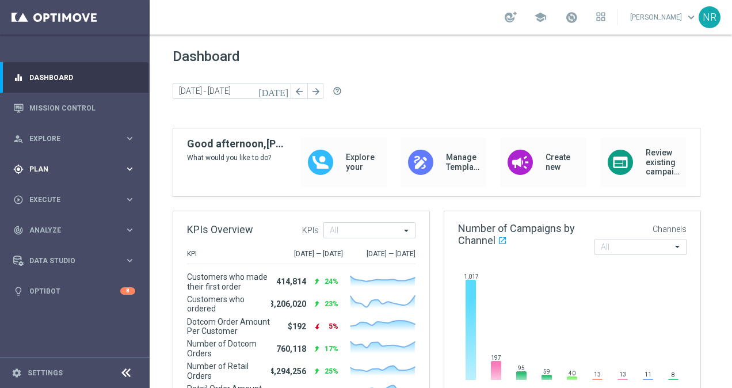 The height and width of the screenshot is (388, 732). I want to click on i: track_changes, so click(18, 230).